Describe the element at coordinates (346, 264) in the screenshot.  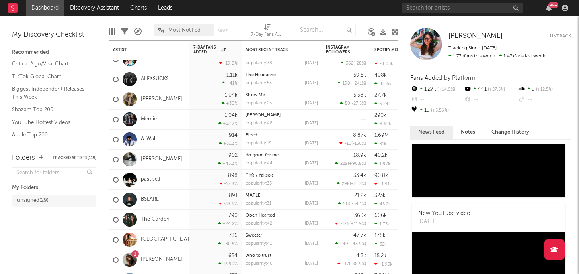
I see `span: -17` at that location.